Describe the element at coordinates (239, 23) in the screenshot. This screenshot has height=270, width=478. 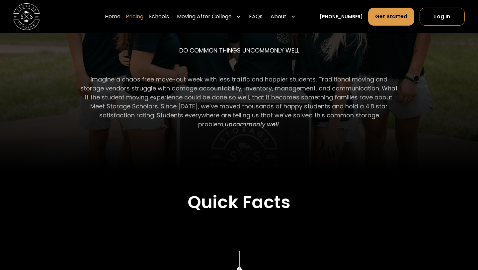
I see `h1: Our Passion` at that location.